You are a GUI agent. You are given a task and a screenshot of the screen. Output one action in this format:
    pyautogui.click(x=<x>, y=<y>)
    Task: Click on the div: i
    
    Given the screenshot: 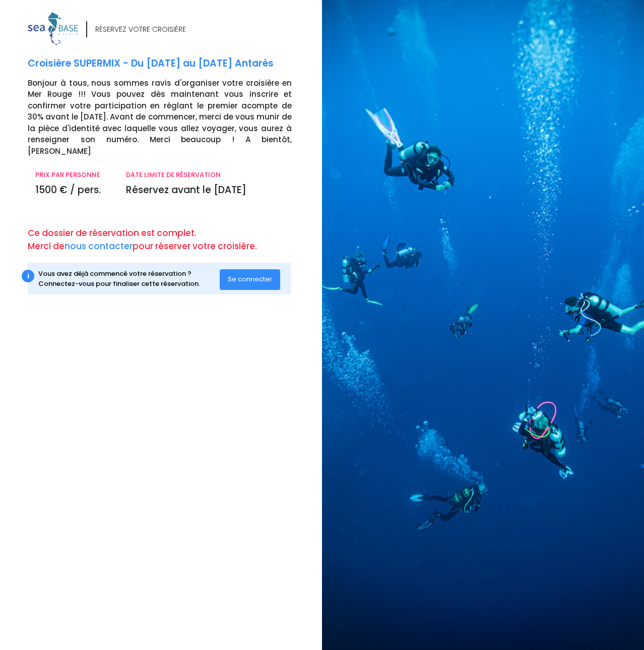 What is the action you would take?
    pyautogui.click(x=28, y=276)
    